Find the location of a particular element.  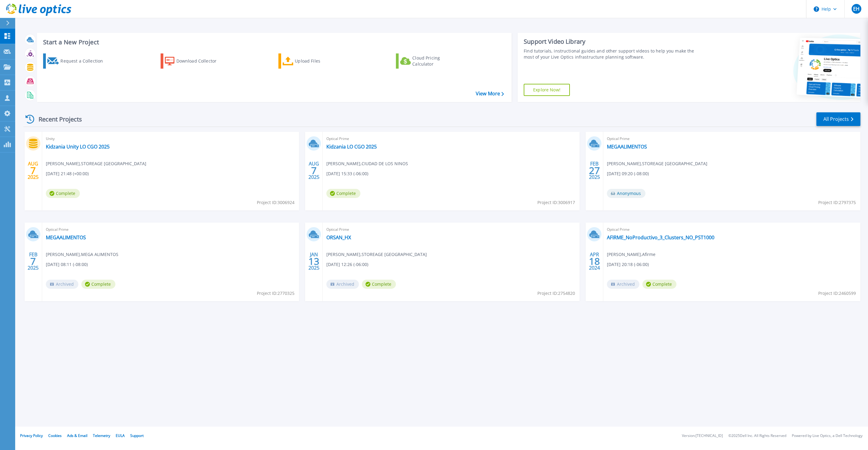

a: All Projects is located at coordinates (838, 119).